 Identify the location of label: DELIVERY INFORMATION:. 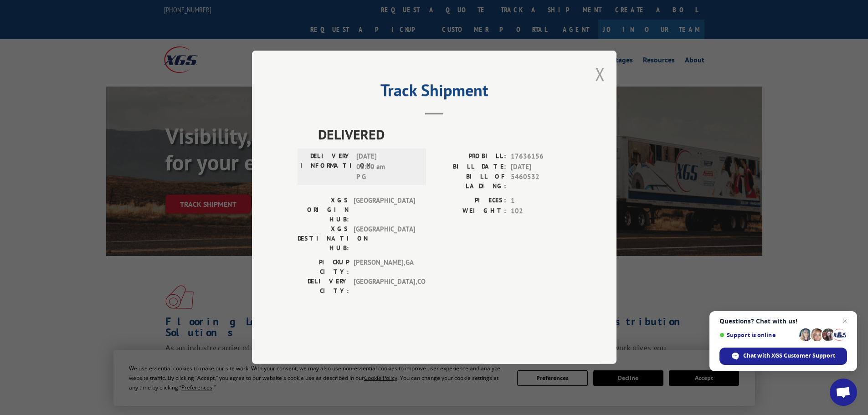
(326, 167).